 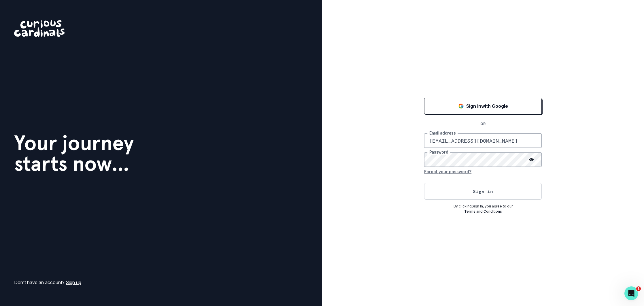 I want to click on h1: Your journey starts now..., so click(x=74, y=153).